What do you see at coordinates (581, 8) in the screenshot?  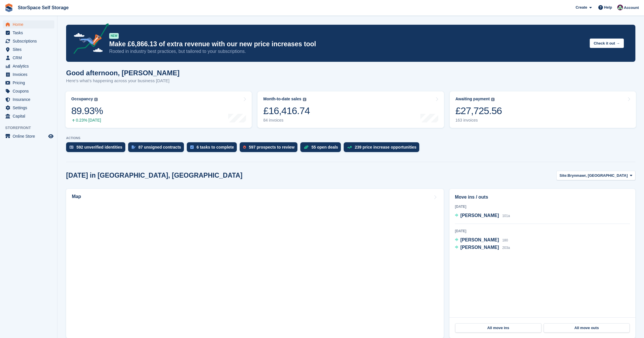 I see `span: Create` at bounding box center [581, 8].